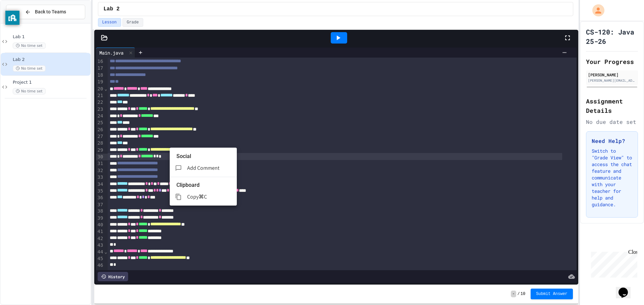  Describe the element at coordinates (113, 277) in the screenshot. I see `div: History` at that location.